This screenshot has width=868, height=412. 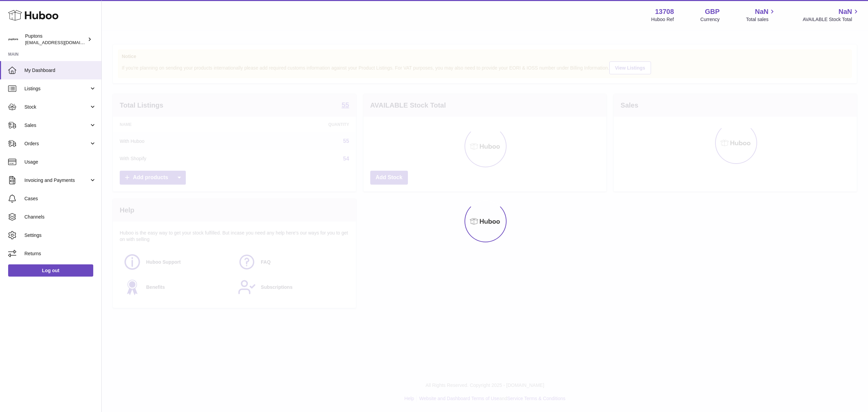 I want to click on span: Listings, so click(x=57, y=89).